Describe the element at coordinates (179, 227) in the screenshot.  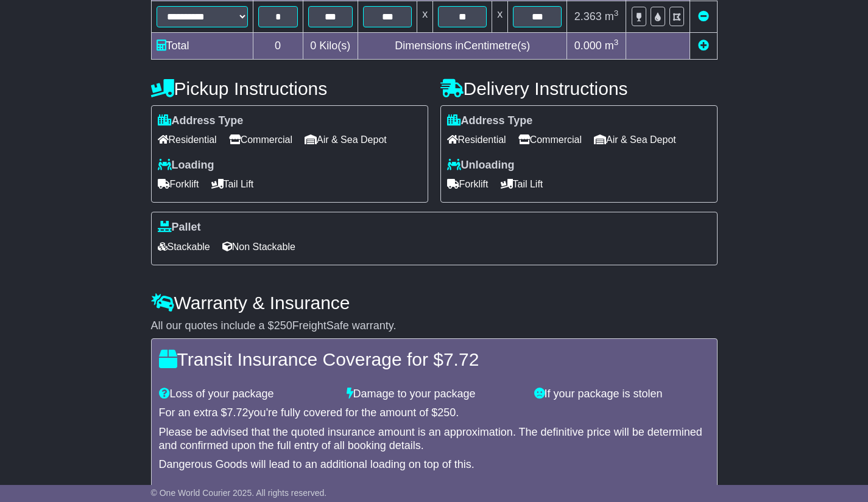
I see `label: Pallet` at that location.